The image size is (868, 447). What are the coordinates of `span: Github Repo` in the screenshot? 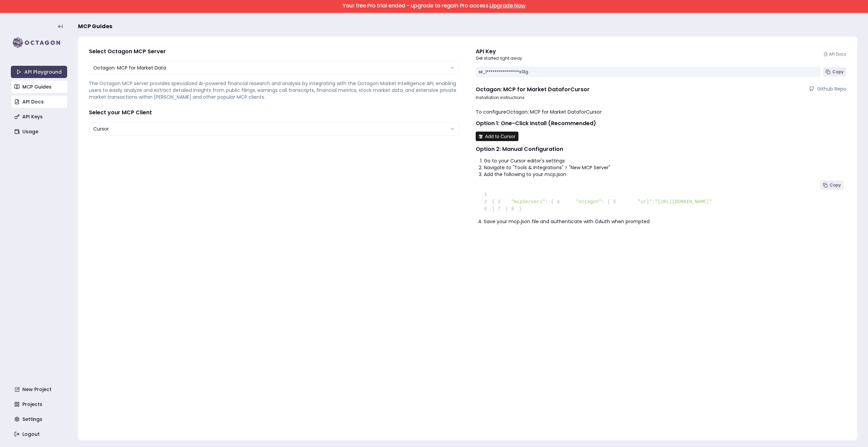 It's located at (832, 89).